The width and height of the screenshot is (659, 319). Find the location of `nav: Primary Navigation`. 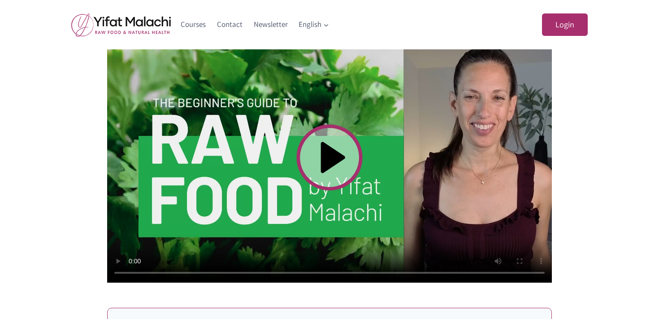

nav: Primary Navigation is located at coordinates (255, 25).